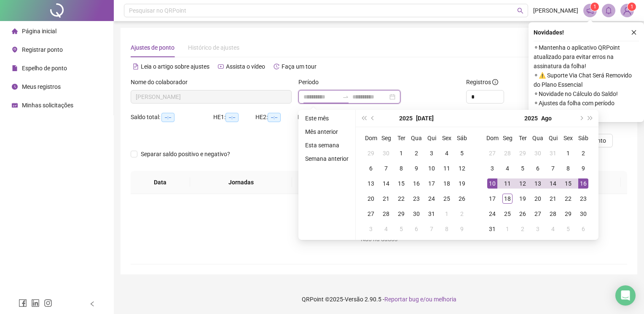 The image size is (644, 314). Describe the element at coordinates (326, 159) in the screenshot. I see `li: Semana anterior` at that location.